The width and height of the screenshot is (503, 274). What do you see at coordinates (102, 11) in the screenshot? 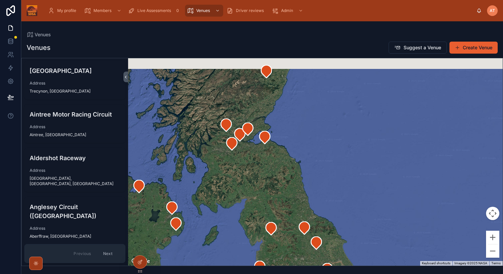
I see `span: Members` at bounding box center [102, 11].